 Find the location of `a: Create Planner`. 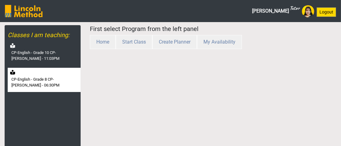

a: Create Planner is located at coordinates (174, 42).